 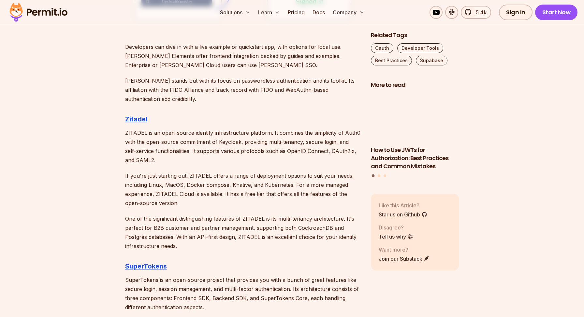 I want to click on div: Posts, so click(x=415, y=136).